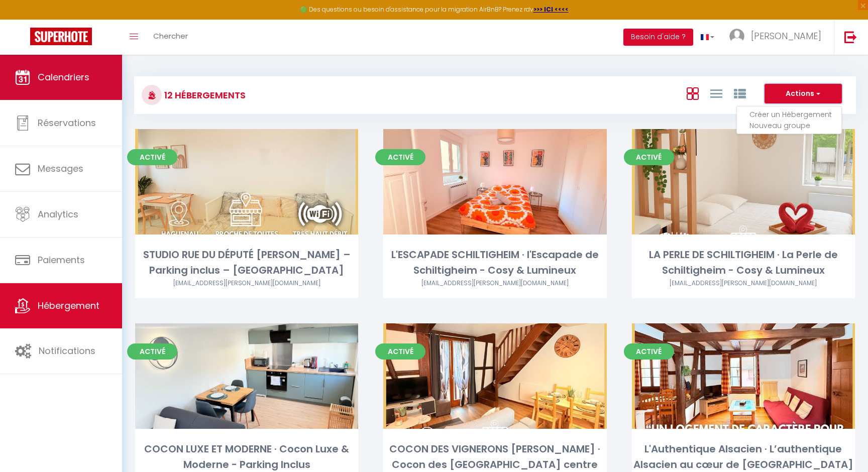 This screenshot has width=868, height=472. I want to click on h3: 12 Hébergements, so click(203, 95).